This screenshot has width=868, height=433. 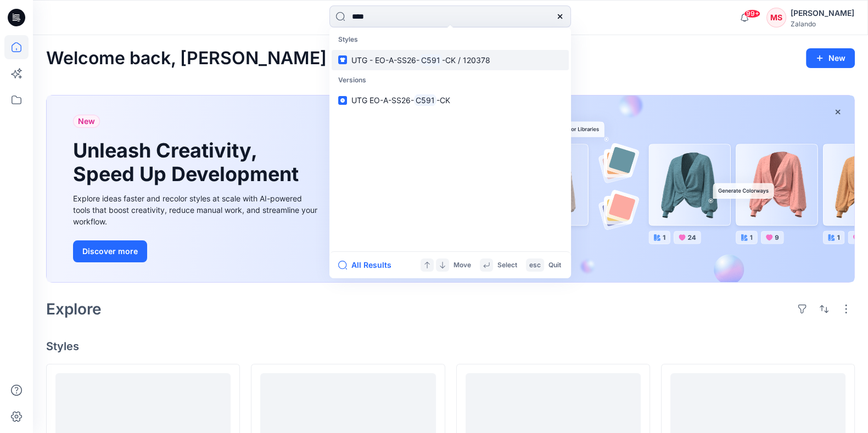 I want to click on p: Select, so click(x=507, y=265).